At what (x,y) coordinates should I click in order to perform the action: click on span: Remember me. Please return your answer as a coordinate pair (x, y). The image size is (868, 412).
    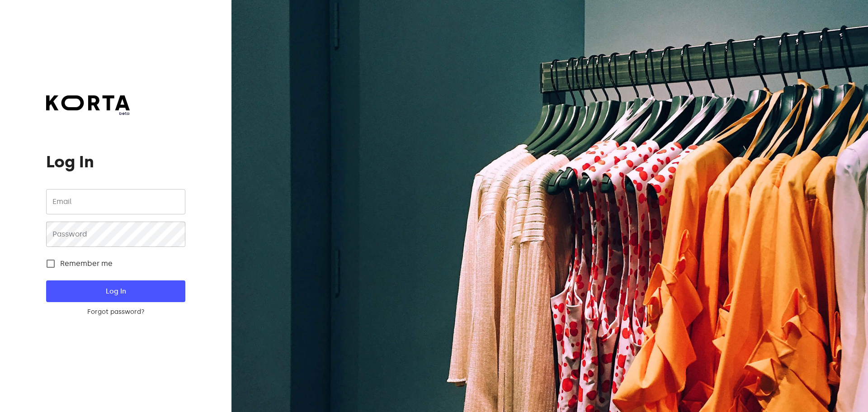
    Looking at the image, I should click on (87, 263).